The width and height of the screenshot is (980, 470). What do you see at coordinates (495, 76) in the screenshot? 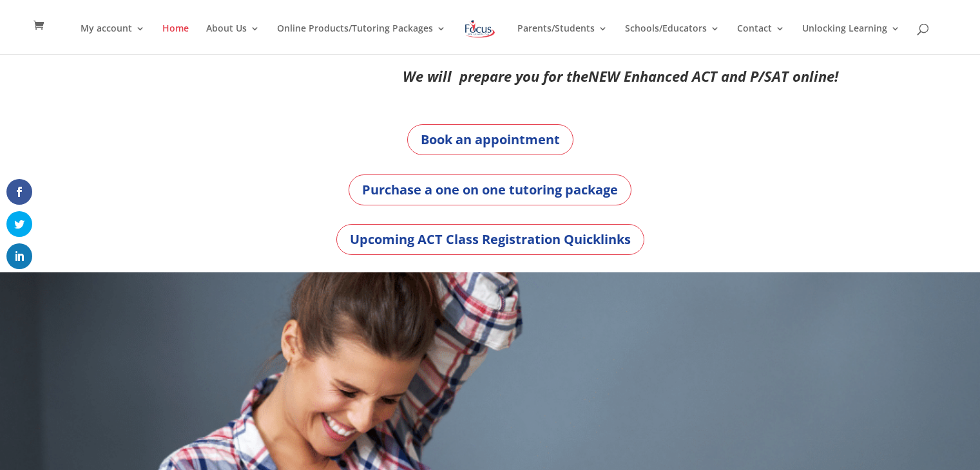
I see `em: We will prepare you for the` at bounding box center [495, 76].